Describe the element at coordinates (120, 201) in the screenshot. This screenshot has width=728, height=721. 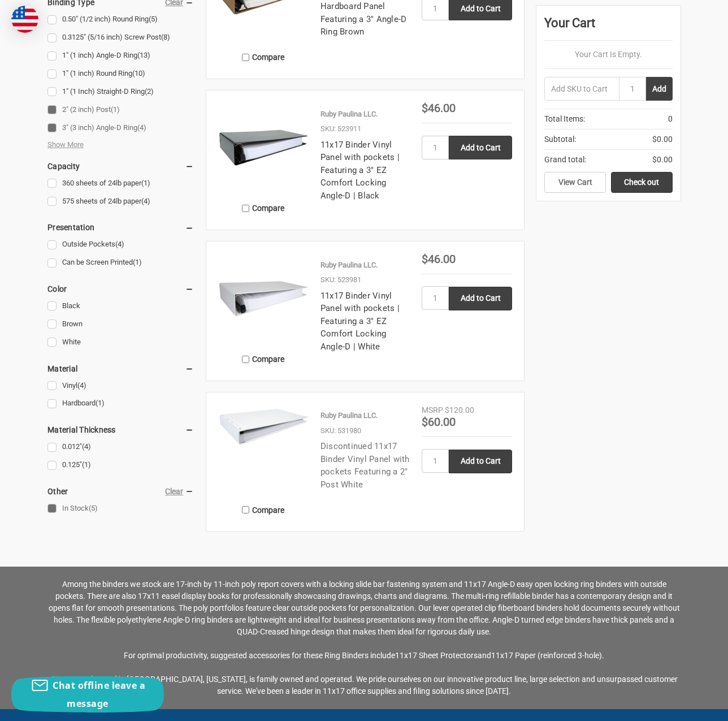
I see `a: 575 sheets of 24lb paper` at that location.